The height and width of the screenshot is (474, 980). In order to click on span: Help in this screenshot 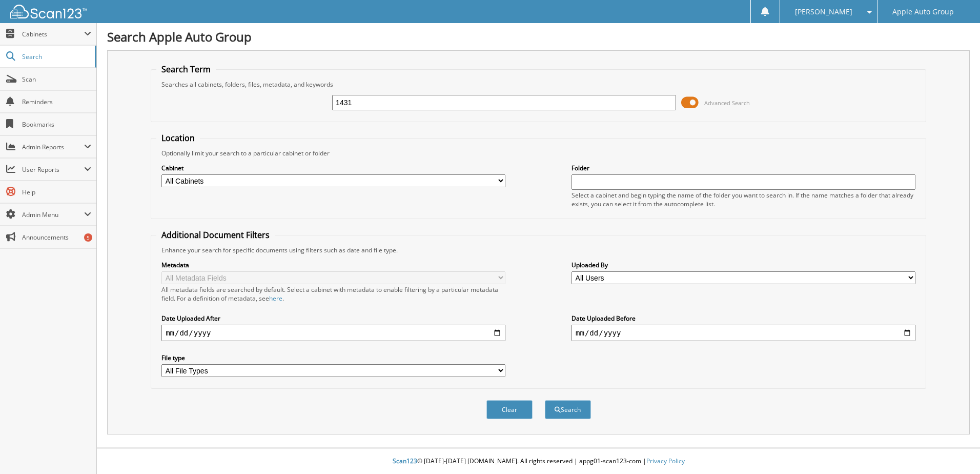, I will do `click(57, 192)`.